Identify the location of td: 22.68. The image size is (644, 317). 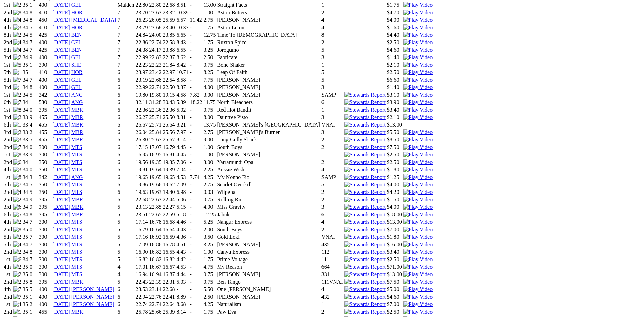
(168, 5).